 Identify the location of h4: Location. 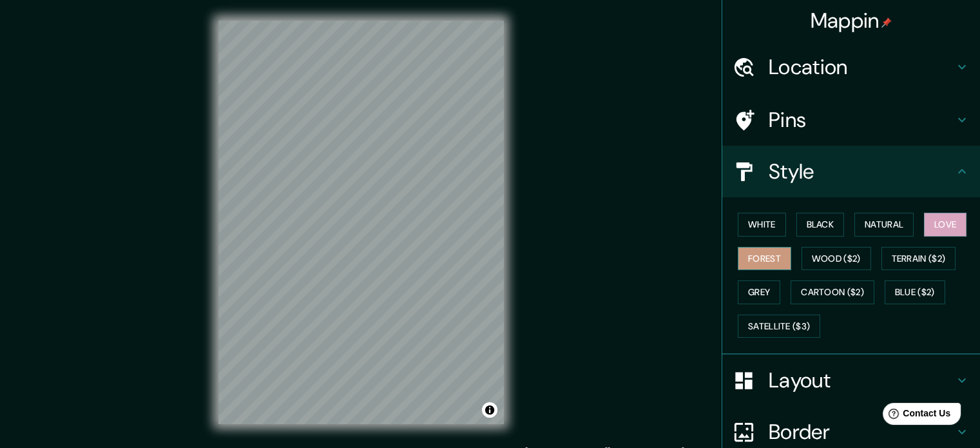
(861, 67).